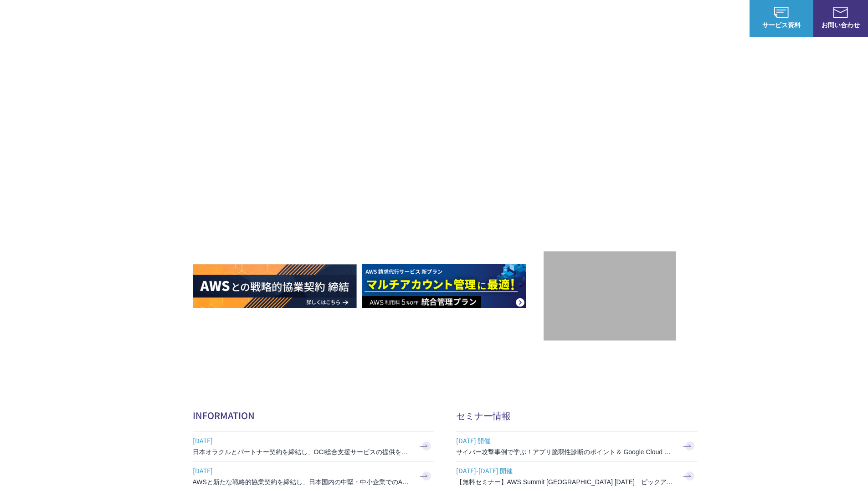 The image size is (868, 491). What do you see at coordinates (609, 192) in the screenshot?
I see `p: 最上位プレミアティア サービスパートナー` at bounding box center [609, 192].